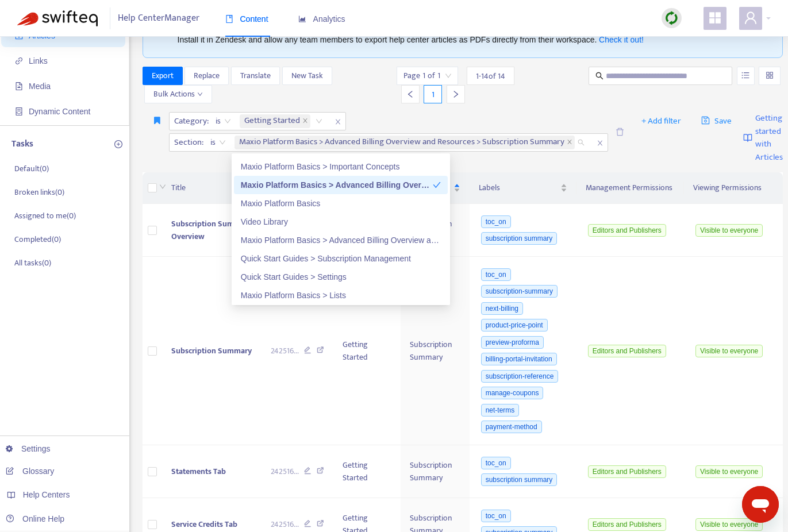 The height and width of the screenshot is (532, 788). What do you see at coordinates (179, 94) in the screenshot?
I see `span: Bulk Actions` at bounding box center [179, 94].